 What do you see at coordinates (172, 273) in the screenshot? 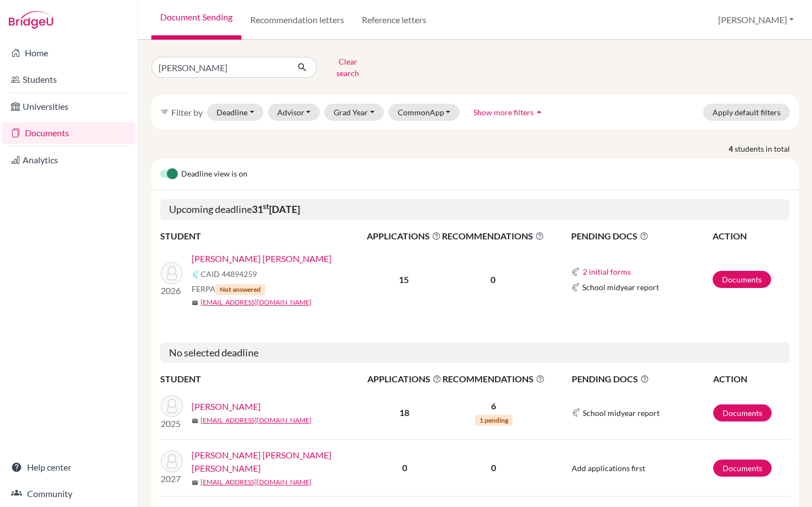
I see `img: Lanuza Sanint, Andrea` at bounding box center [172, 273].